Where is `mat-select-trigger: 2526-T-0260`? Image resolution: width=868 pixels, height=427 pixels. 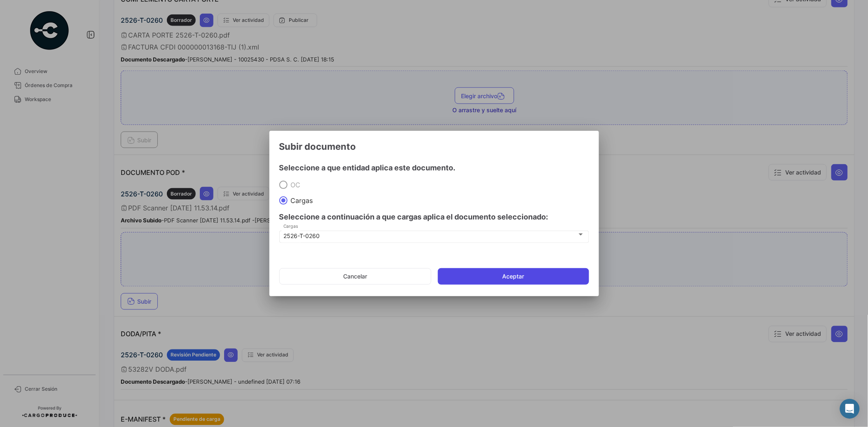
mat-select-trigger: 2526-T-0260 is located at coordinates (302, 235).